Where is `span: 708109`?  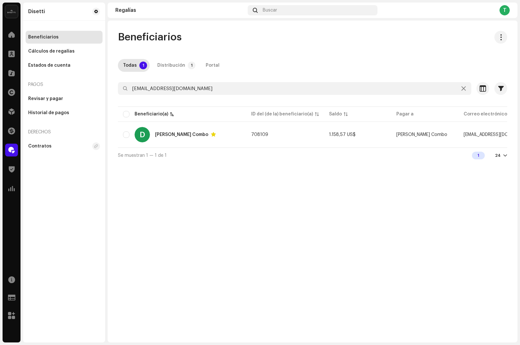
span: 708109 is located at coordinates (260, 135).